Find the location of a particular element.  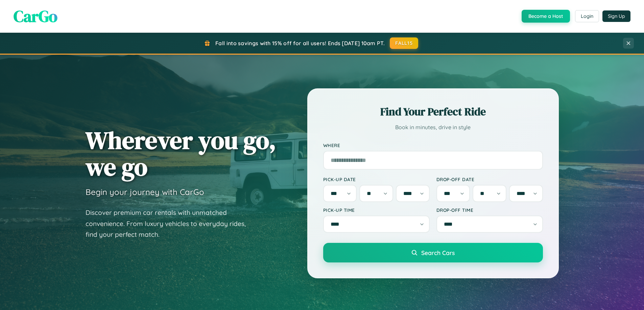

button: FALL15 is located at coordinates (404, 43).